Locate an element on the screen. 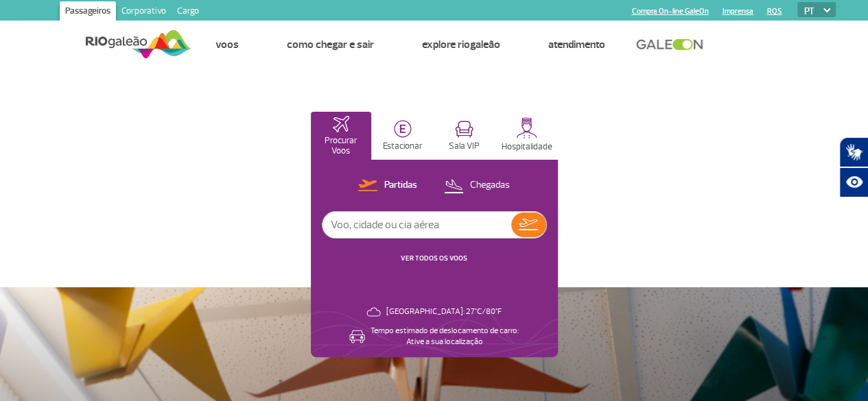  div: Plugin de acessibilidade da Hand Talk. is located at coordinates (853, 167).